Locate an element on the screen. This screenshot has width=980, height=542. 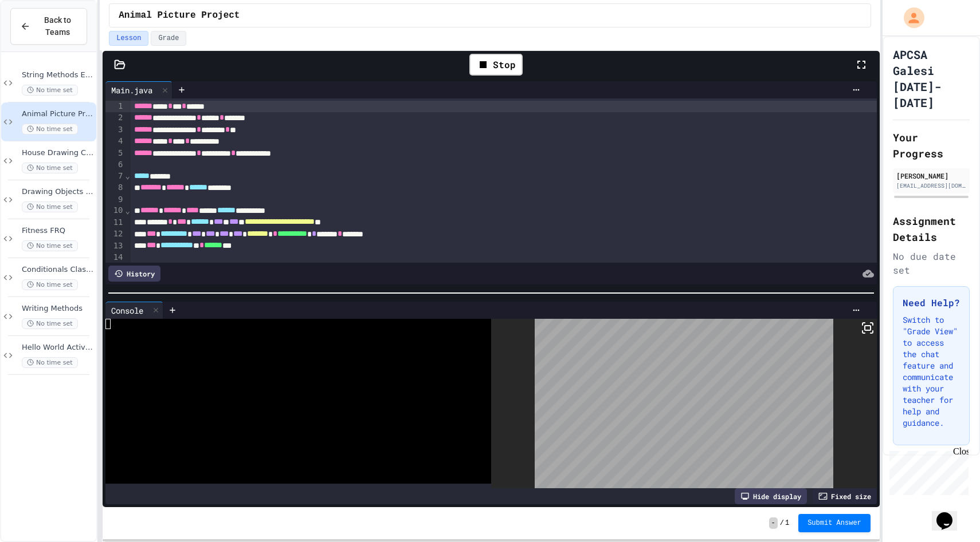
div: 14 is located at coordinates (114, 258).